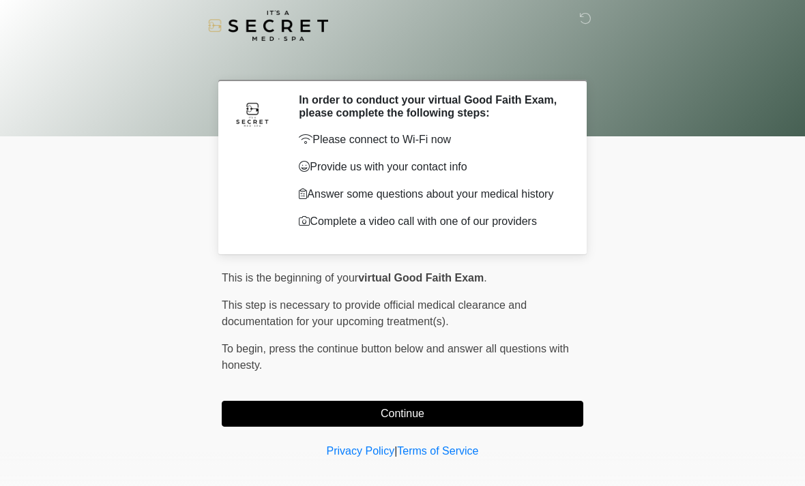 The width and height of the screenshot is (805, 486). What do you see at coordinates (430, 222) in the screenshot?
I see `p: Complete a video call with one of our providers` at bounding box center [430, 222].